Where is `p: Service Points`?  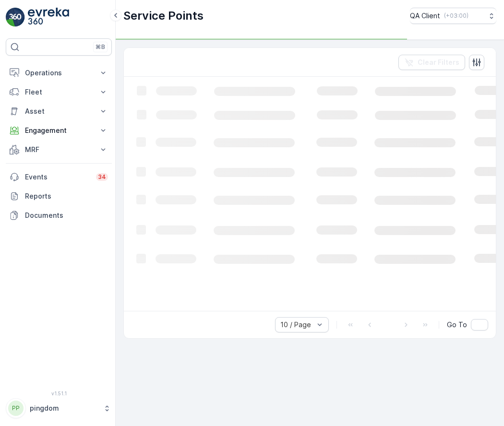 p: Service Points is located at coordinates (163, 16).